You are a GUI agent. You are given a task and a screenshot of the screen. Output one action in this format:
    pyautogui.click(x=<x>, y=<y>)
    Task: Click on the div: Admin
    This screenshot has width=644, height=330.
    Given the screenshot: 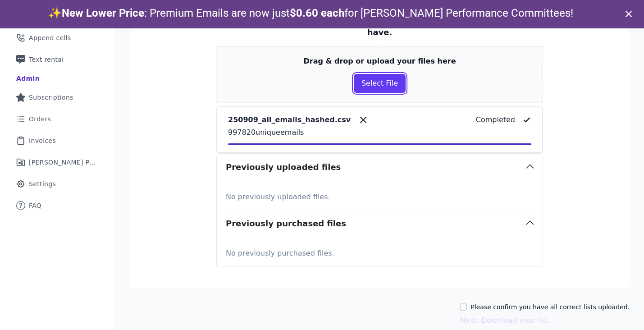 What is the action you would take?
    pyautogui.click(x=28, y=78)
    